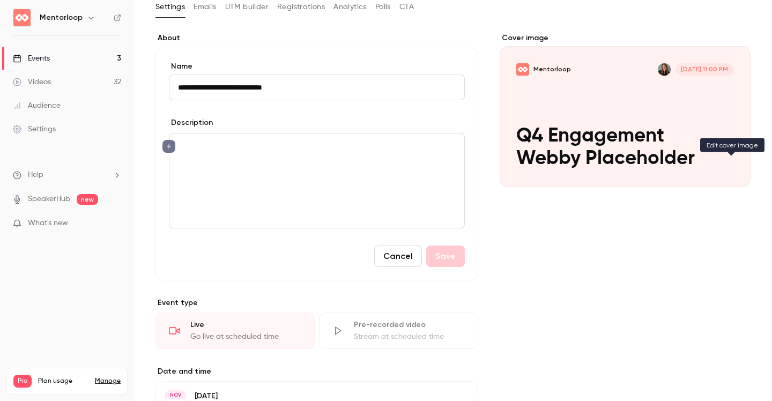 This screenshot has height=401, width=772. What do you see at coordinates (34, 129) in the screenshot?
I see `div: Settings` at bounding box center [34, 129].